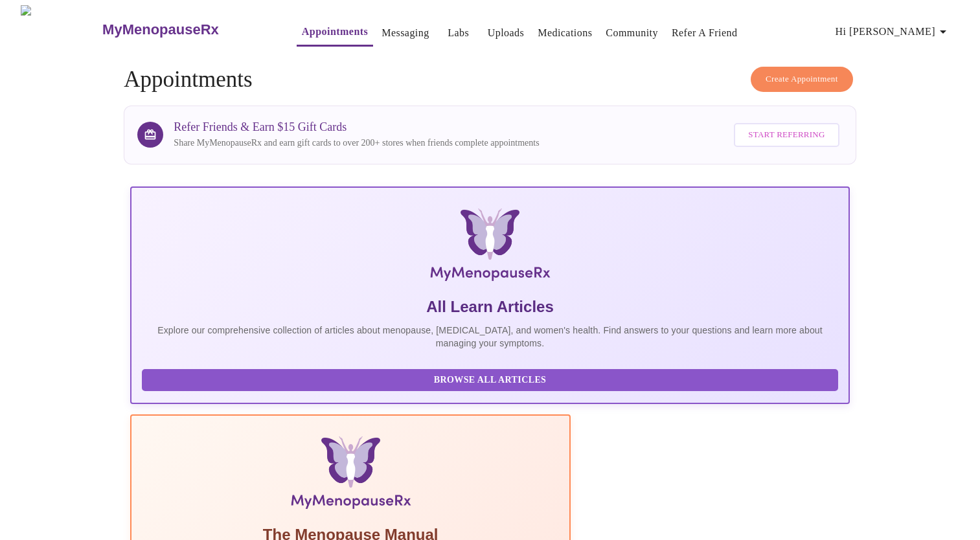 This screenshot has width=980, height=540. I want to click on button: Uploads, so click(506, 33).